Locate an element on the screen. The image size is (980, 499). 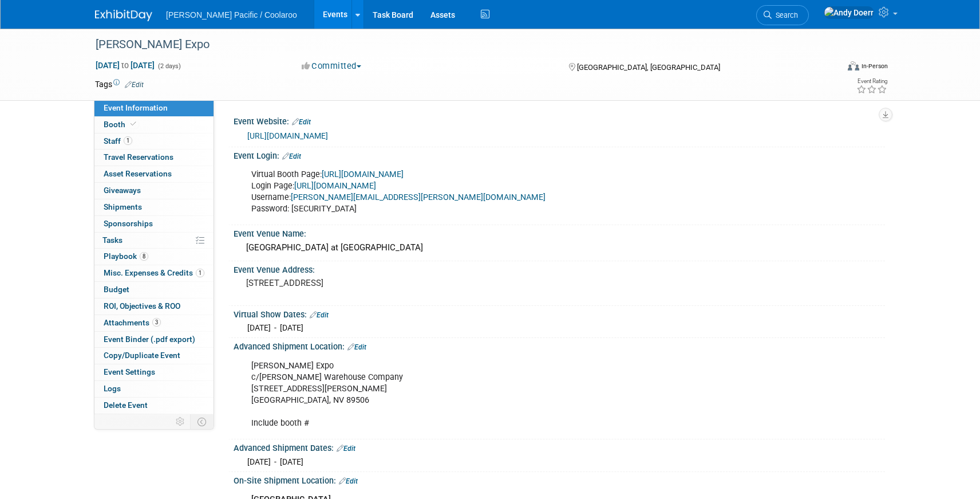
a: Search is located at coordinates (782, 15).